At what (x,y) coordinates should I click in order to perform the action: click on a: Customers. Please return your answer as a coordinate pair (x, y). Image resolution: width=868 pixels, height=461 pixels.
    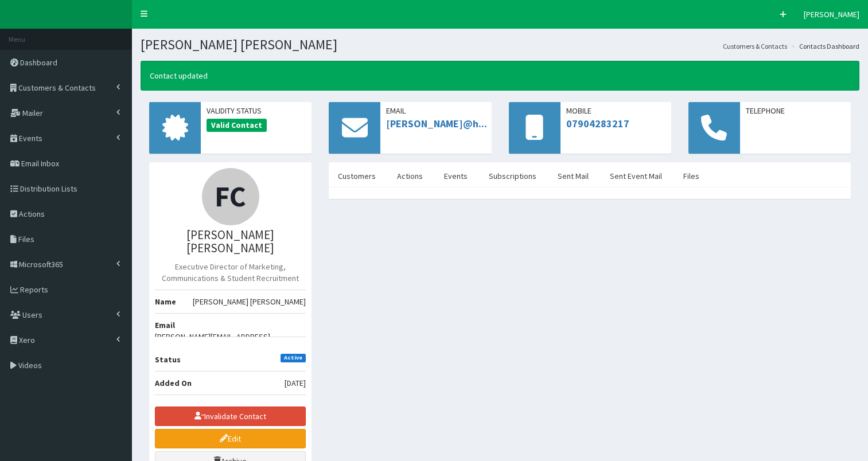
    Looking at the image, I should click on (357, 176).